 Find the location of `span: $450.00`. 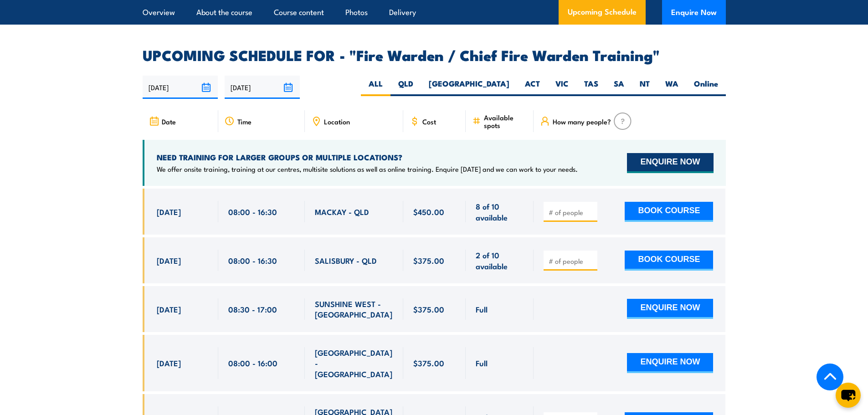

span: $450.00 is located at coordinates (429, 211).